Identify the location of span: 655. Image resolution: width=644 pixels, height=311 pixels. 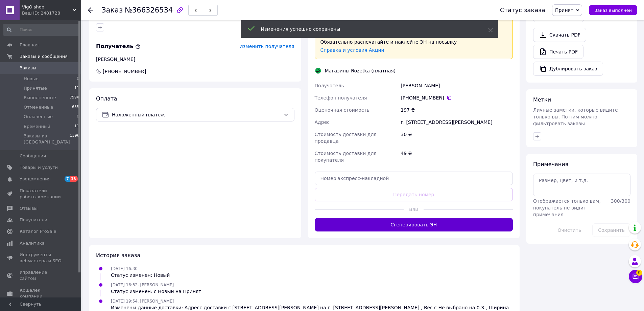
(75, 107).